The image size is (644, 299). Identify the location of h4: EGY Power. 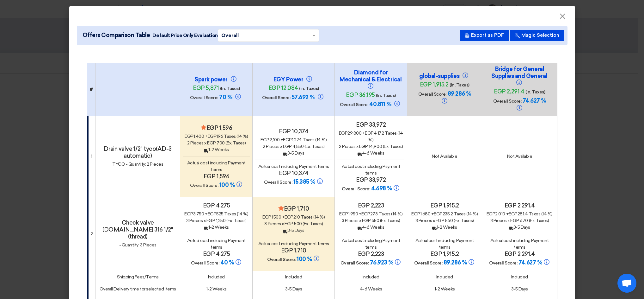
(294, 80).